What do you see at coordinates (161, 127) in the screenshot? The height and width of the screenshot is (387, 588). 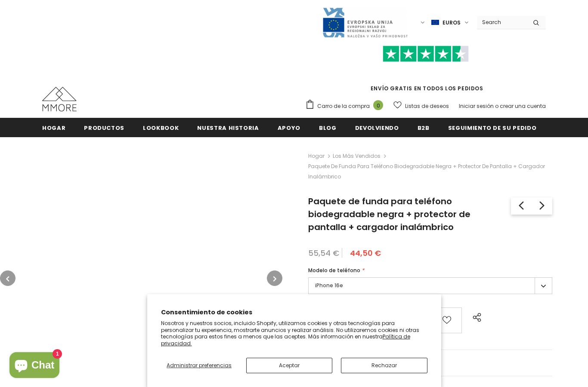 I see `a: Lookbook` at bounding box center [161, 127].